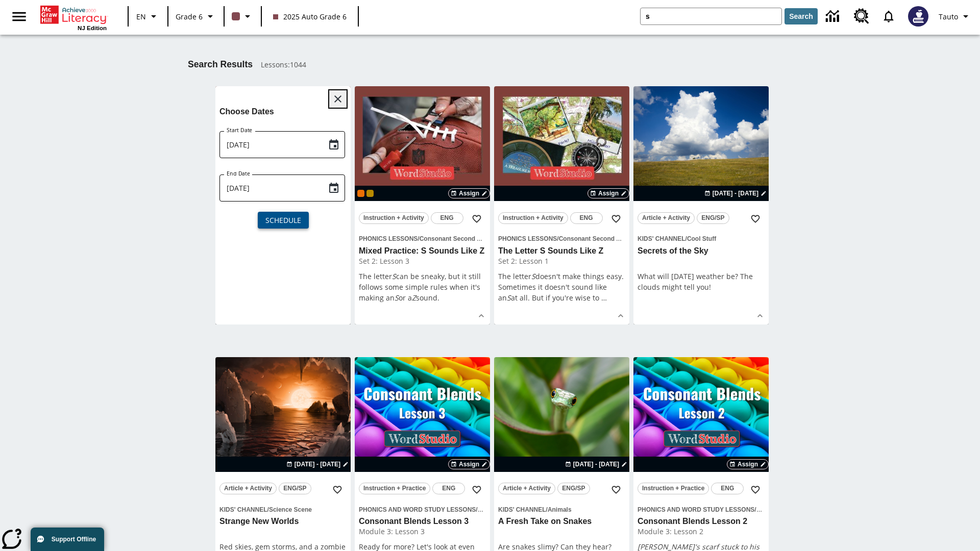  I want to click on span: NJ Edition, so click(92, 28).